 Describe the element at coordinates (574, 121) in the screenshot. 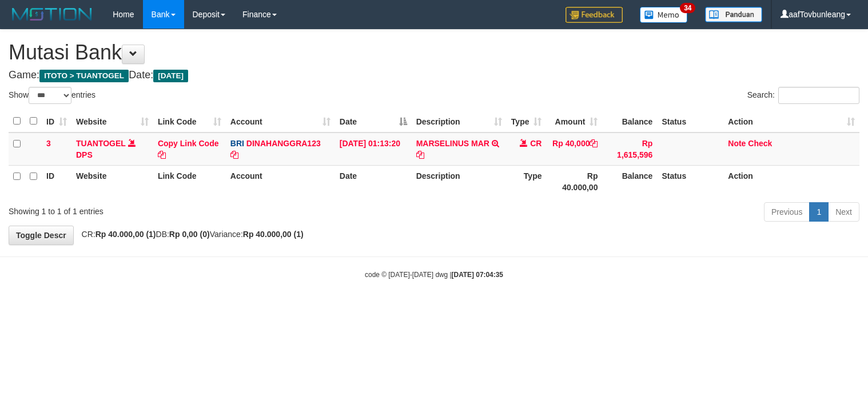

I see `th: Amount: activate to sort column ascending` at that location.